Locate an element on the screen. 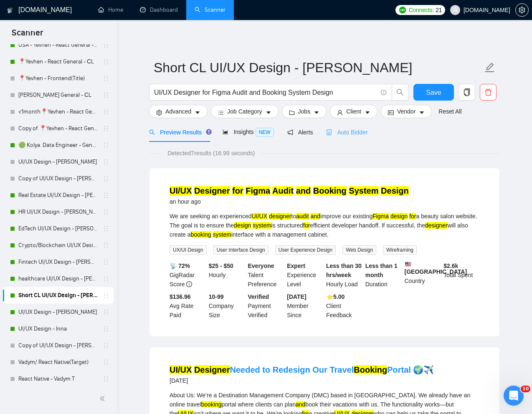 The image size is (532, 414). div: We are seeking an experienced to improve our existing a beauty salon website. The goal is to ensu... is located at coordinates (324, 225).